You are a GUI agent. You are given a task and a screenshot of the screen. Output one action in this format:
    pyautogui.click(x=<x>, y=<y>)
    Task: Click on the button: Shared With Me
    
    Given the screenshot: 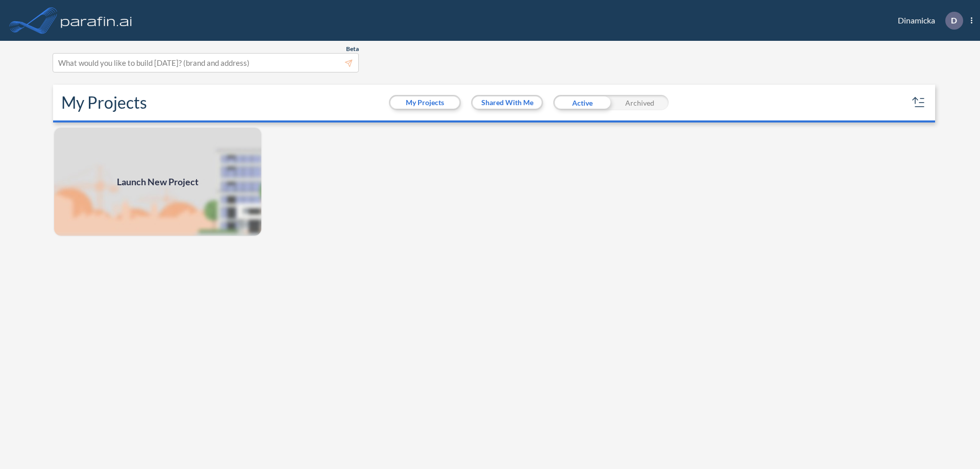 What is the action you would take?
    pyautogui.click(x=507, y=103)
    